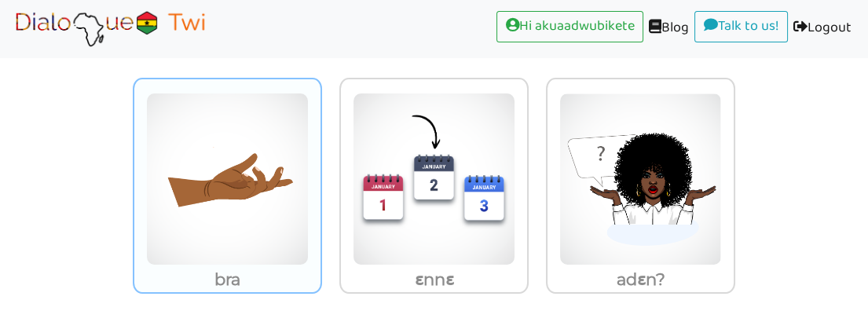  Describe the element at coordinates (822, 28) in the screenshot. I see `a: Logout` at that location.